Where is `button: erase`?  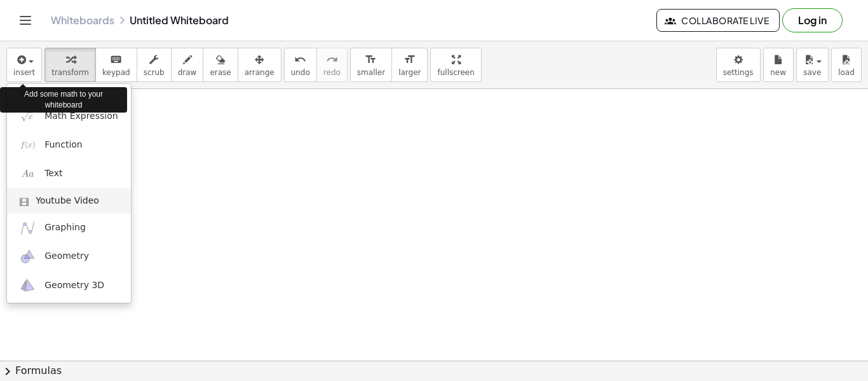 button: erase is located at coordinates (220, 65).